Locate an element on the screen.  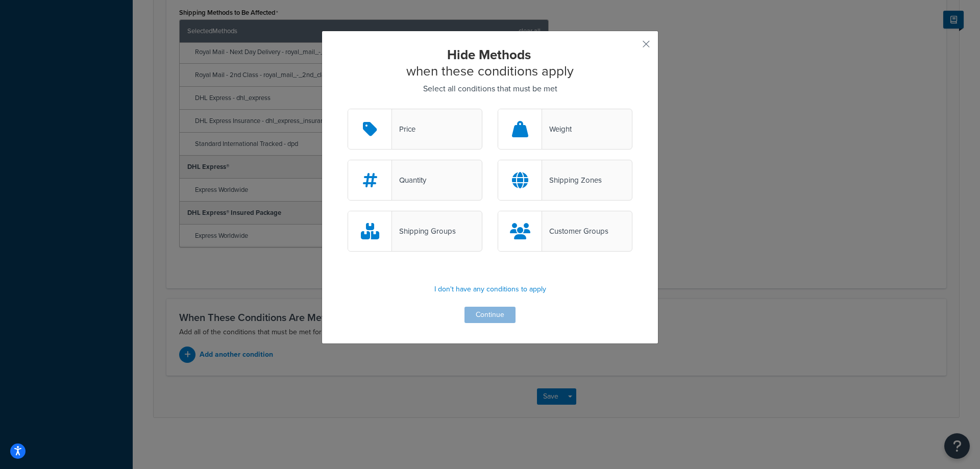
h2: when these conditions apply is located at coordinates (490, 63).